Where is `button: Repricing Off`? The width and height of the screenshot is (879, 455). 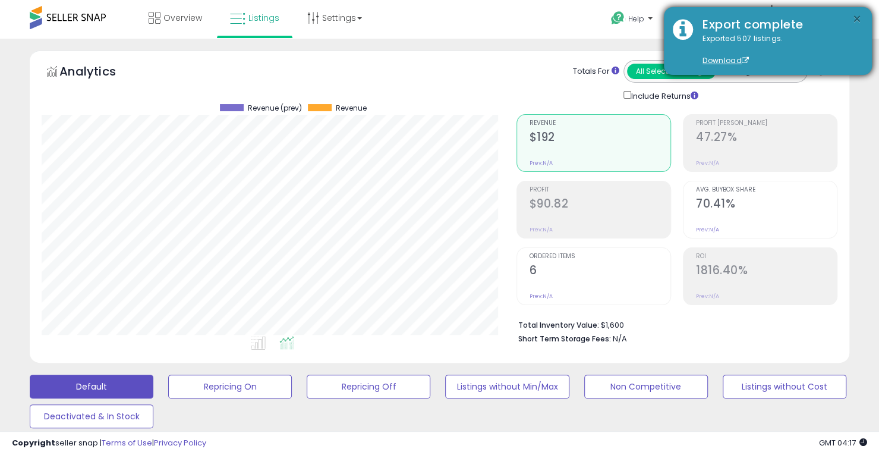
button: Repricing Off is located at coordinates (368, 386).